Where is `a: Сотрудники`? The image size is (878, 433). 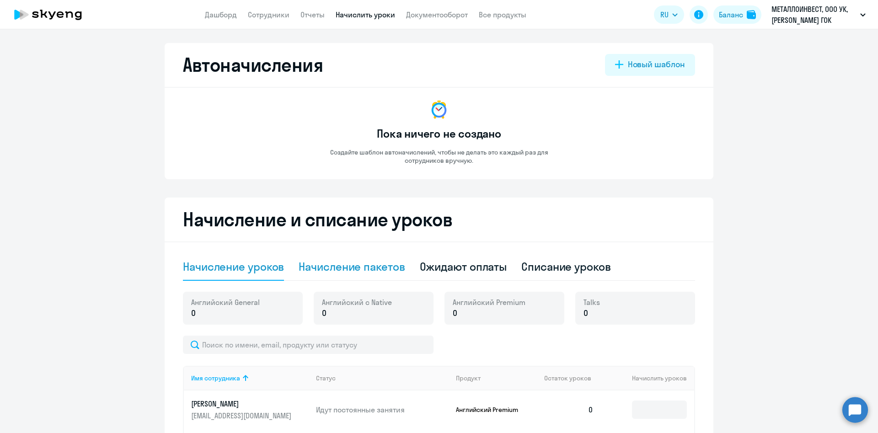
a: Сотрудники is located at coordinates (269, 15).